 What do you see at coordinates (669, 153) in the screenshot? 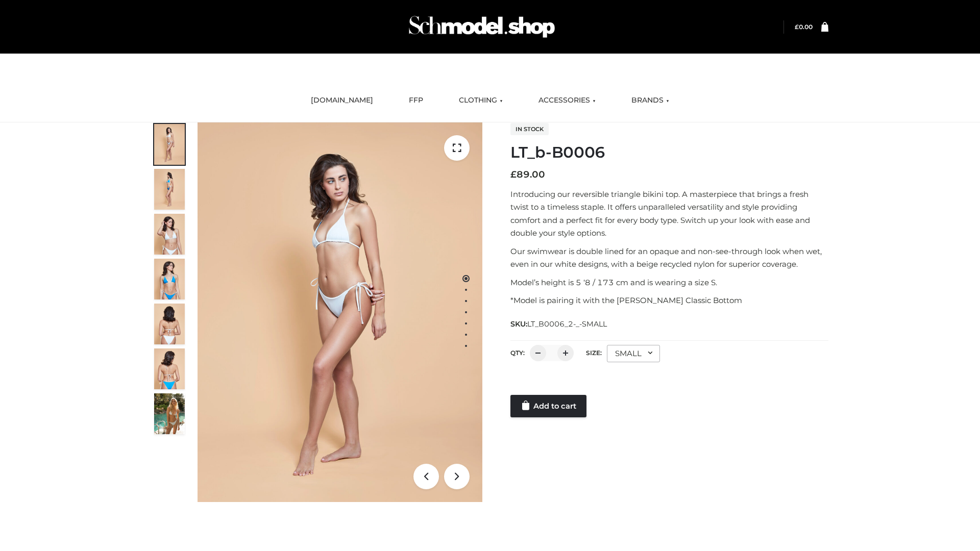
I see `h1: LT_b-B0006` at bounding box center [669, 153].